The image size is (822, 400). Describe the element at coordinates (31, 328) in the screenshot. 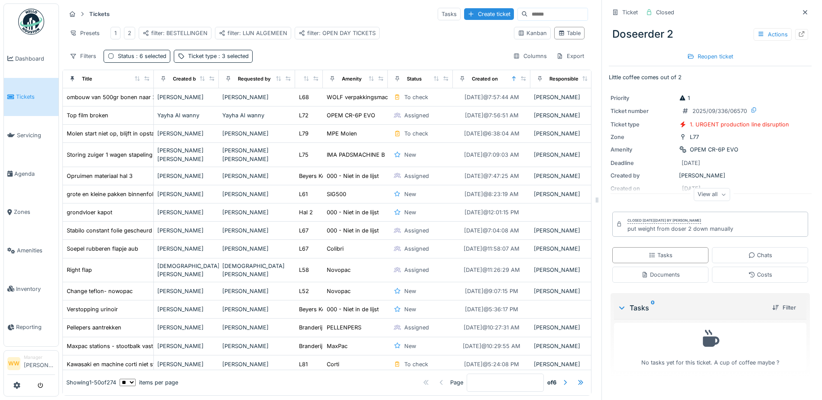

I see `a: Reporting` at that location.